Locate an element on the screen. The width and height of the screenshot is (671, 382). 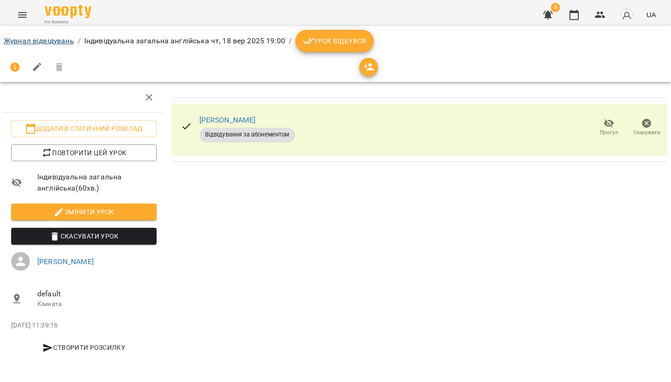
img: Voopty Logo is located at coordinates (68, 11).